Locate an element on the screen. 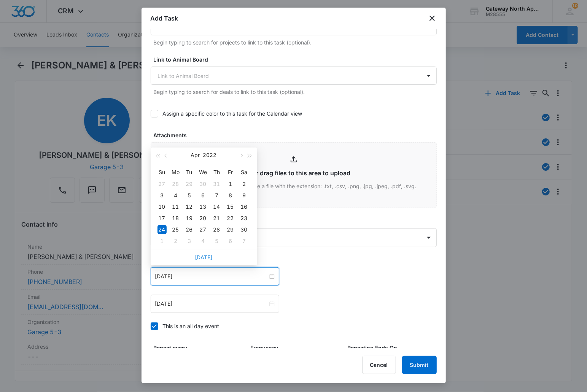 This screenshot has height=392, width=587. td: 2022-05-01 is located at coordinates (162, 241).